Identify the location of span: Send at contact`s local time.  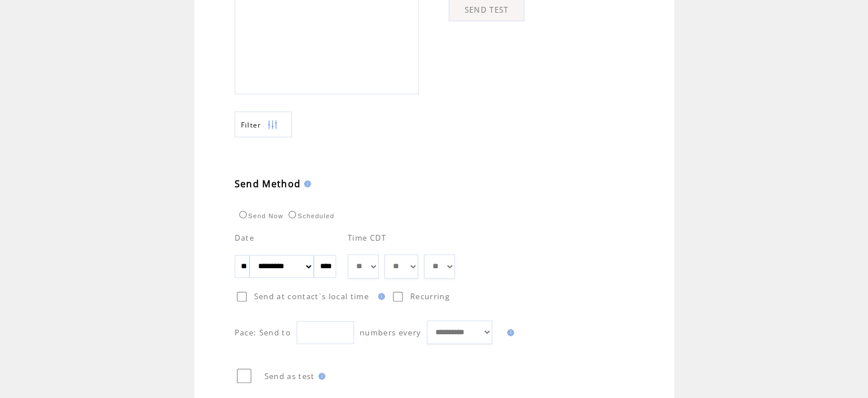
(311, 296).